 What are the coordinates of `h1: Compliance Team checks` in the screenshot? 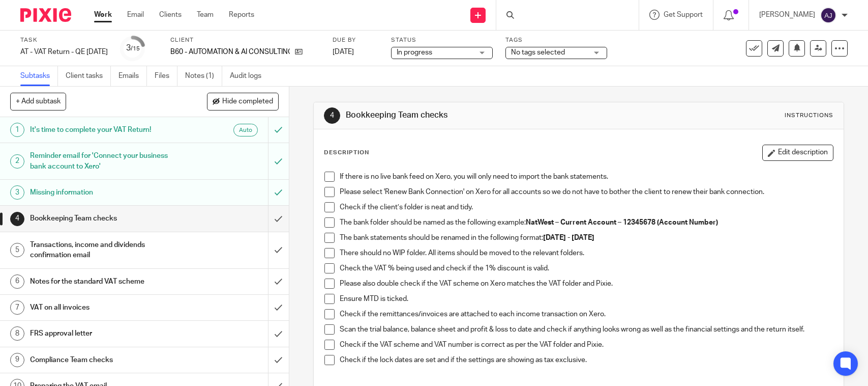 It's located at (106, 360).